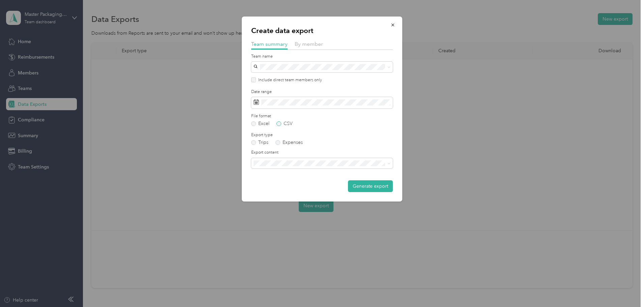 Image resolution: width=644 pixels, height=307 pixels. I want to click on label: Export type, so click(322, 135).